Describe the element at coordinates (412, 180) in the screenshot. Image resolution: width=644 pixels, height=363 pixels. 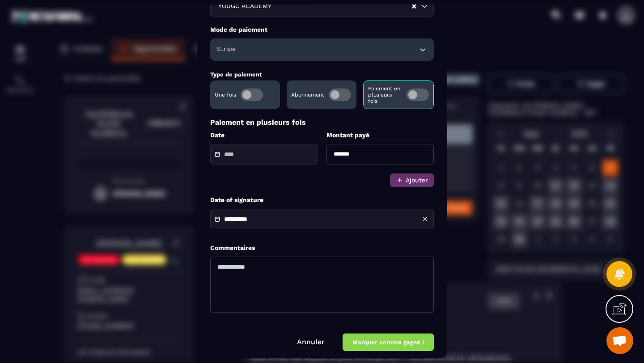
I see `button: Ajouter` at that location.